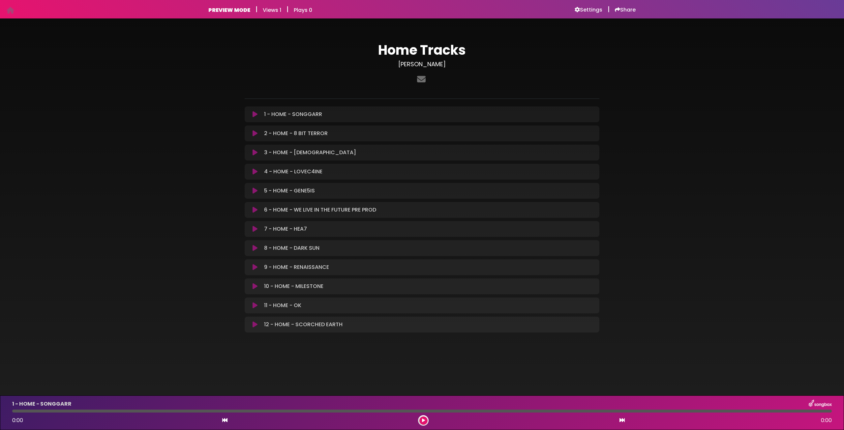 Image resolution: width=844 pixels, height=430 pixels. What do you see at coordinates (320, 210) in the screenshot?
I see `p: 6 - HOME - WE LIVE IN THE FUTURE PRE PROD` at bounding box center [320, 210].